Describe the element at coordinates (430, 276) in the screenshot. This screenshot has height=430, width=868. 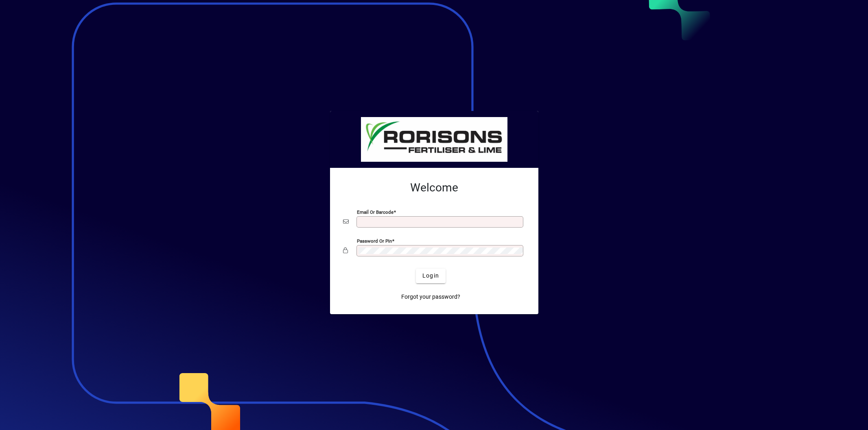
I see `button: Login` at that location.